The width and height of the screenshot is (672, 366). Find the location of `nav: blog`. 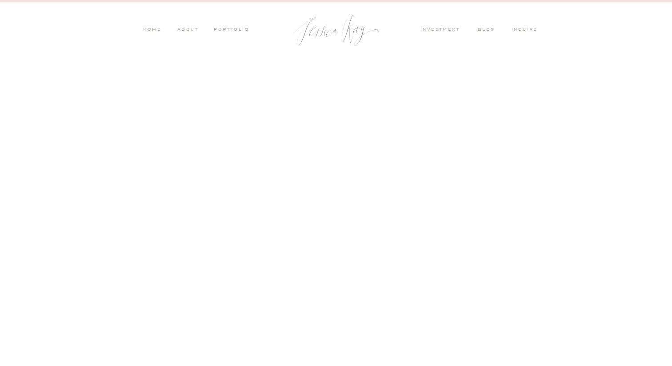

nav: blog is located at coordinates (490, 30).